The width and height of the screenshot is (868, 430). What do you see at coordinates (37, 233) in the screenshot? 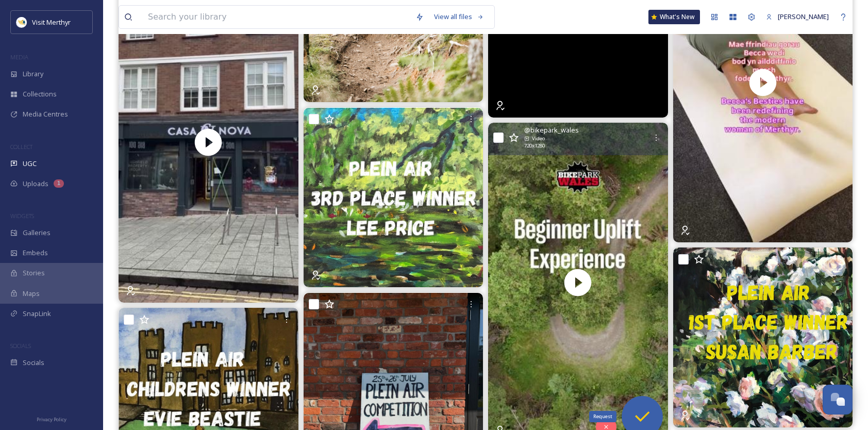
I see `span: Galleries` at bounding box center [37, 233].